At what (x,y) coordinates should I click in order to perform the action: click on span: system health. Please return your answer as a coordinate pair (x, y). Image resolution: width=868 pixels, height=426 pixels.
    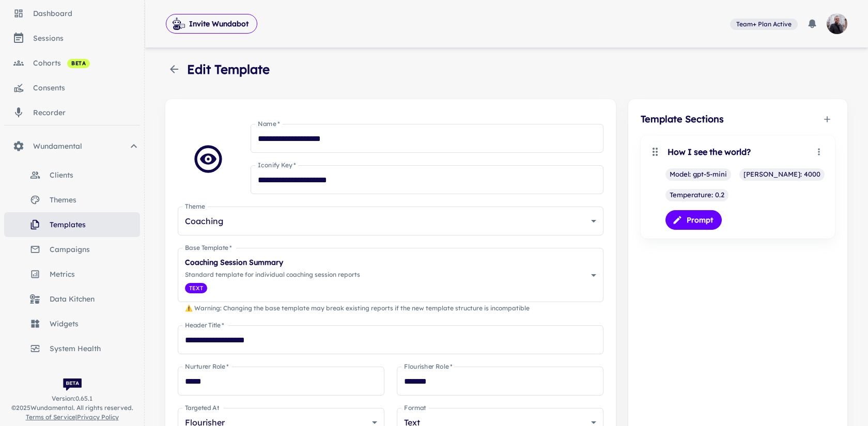
    Looking at the image, I should click on (95, 349).